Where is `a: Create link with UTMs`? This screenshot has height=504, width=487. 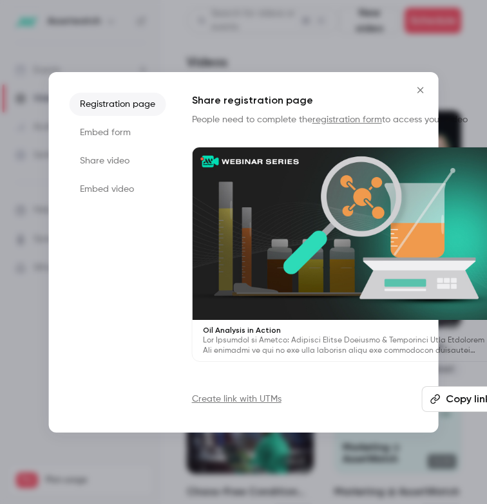 a: Create link with UTMs is located at coordinates (236, 399).